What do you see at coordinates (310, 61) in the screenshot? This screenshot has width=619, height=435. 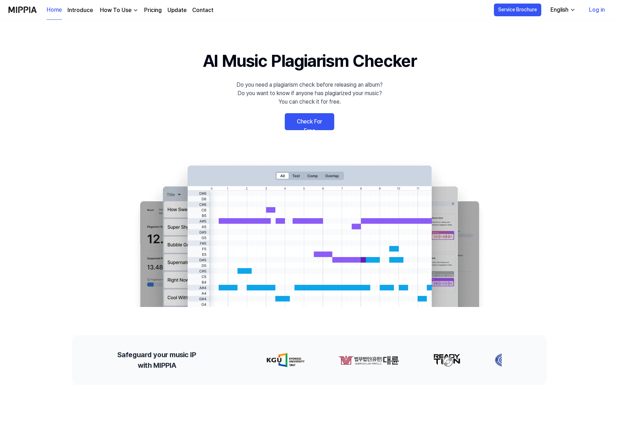 I see `h1: AI Music Plagiarism Checker` at bounding box center [310, 61].